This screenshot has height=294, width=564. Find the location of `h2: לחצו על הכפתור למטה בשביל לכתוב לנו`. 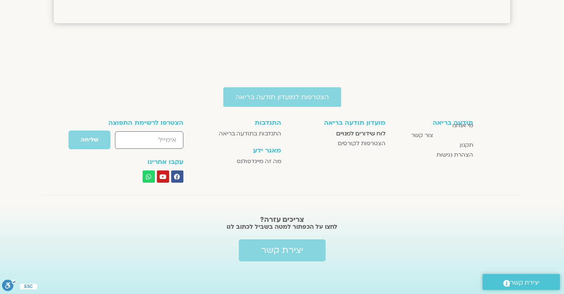

h2: לחצו על הכפתור למטה בשביל לכתוב לנו is located at coordinates (282, 227).